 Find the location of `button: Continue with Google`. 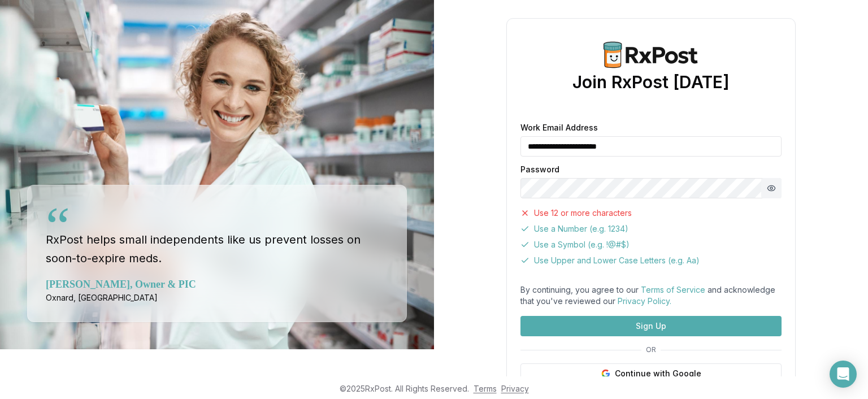

button: Continue with Google is located at coordinates (651, 373).